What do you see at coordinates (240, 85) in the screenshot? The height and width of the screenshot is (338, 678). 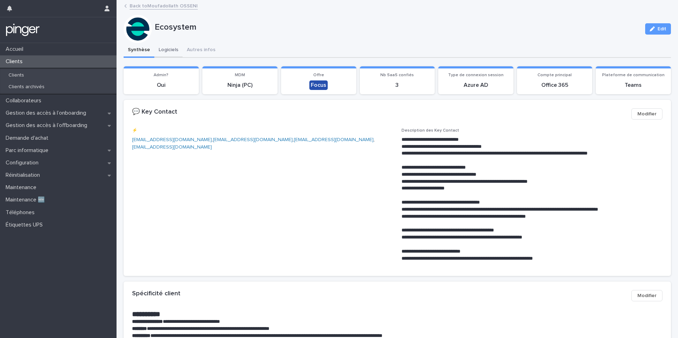 I see `p: Ninja (PC)` at bounding box center [240, 85].